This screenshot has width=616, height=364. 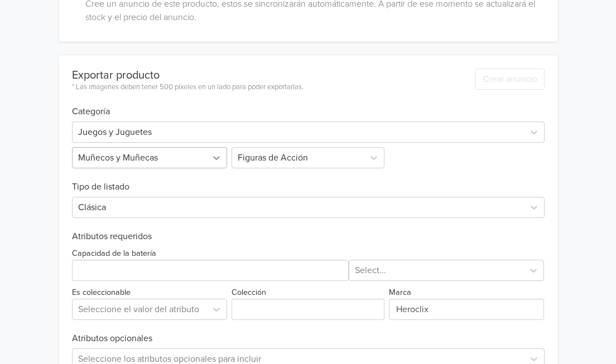 What do you see at coordinates (400, 293) in the screenshot?
I see `label: Marca` at bounding box center [400, 293].